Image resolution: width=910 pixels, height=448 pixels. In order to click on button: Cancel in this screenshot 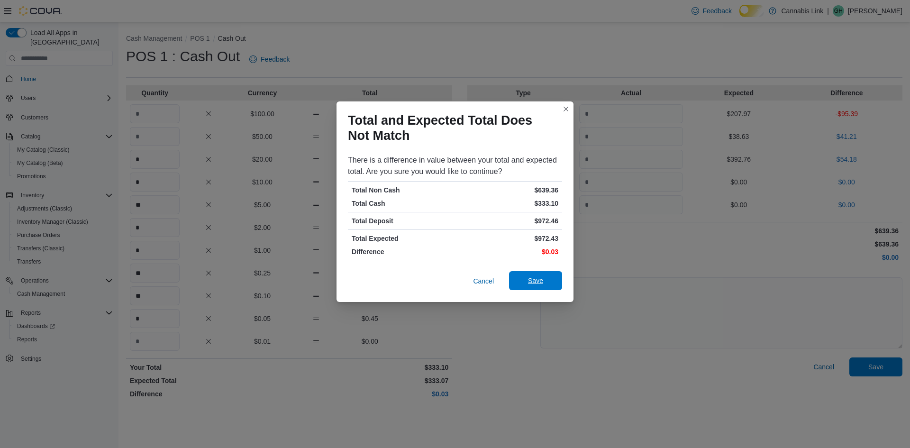, I will do `click(484, 281)`.